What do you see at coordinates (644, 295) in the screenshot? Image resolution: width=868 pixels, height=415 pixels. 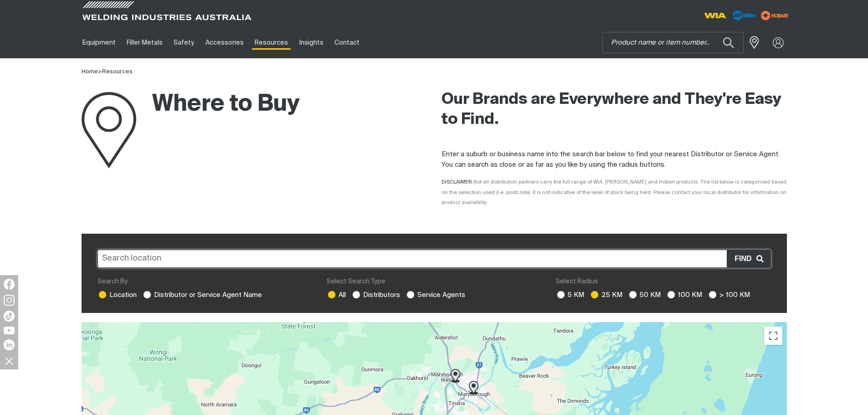 I see `label: 50 KM` at bounding box center [644, 295].